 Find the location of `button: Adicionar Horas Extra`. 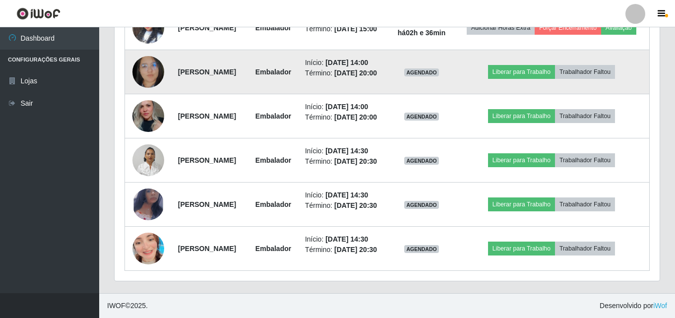

button: Adicionar Horas Extra is located at coordinates (501, 28).